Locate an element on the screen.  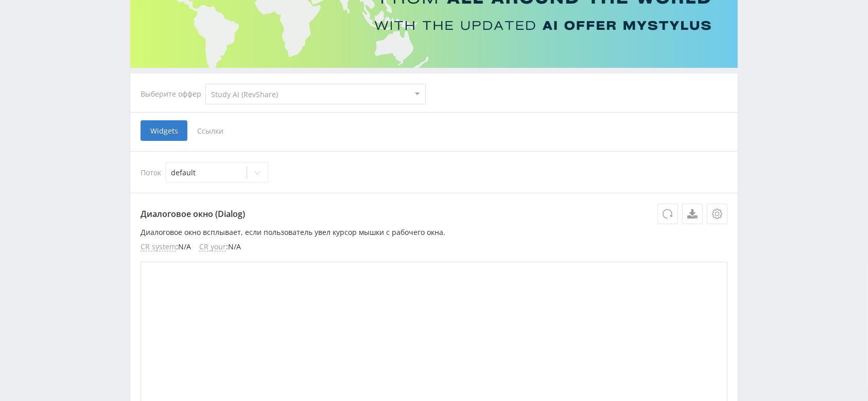
button: Настройки is located at coordinates (717, 214).